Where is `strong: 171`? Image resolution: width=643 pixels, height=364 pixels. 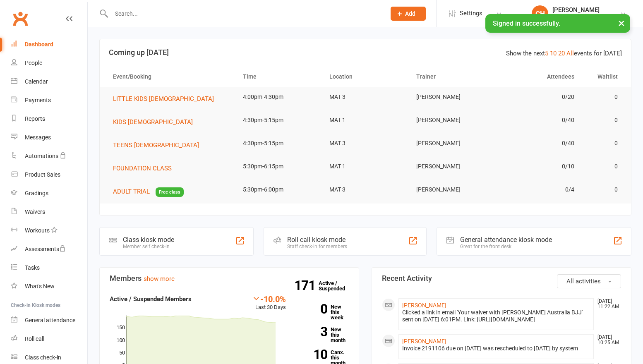
strong: 171 is located at coordinates (306, 285).